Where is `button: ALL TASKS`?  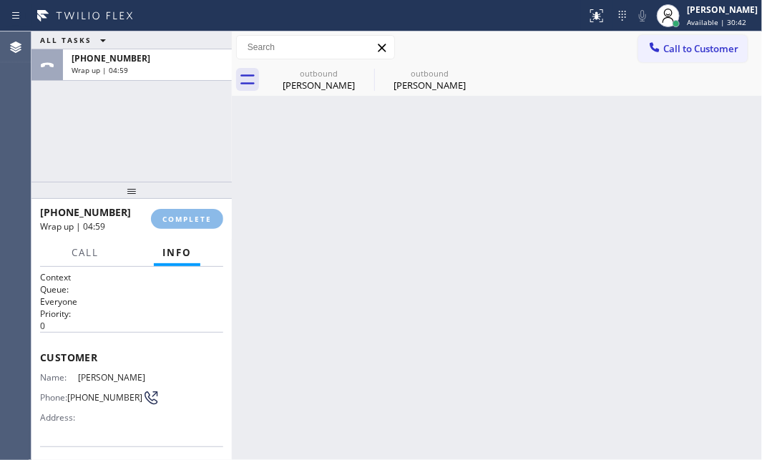
button: ALL TASKS is located at coordinates (76, 40).